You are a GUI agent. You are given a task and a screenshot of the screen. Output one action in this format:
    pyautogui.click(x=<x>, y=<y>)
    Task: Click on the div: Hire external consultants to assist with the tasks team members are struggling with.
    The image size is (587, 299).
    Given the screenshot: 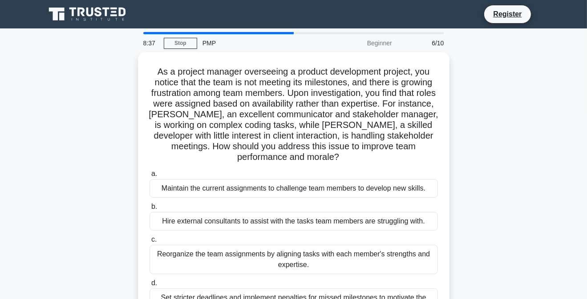 What is the action you would take?
    pyautogui.click(x=293, y=221)
    